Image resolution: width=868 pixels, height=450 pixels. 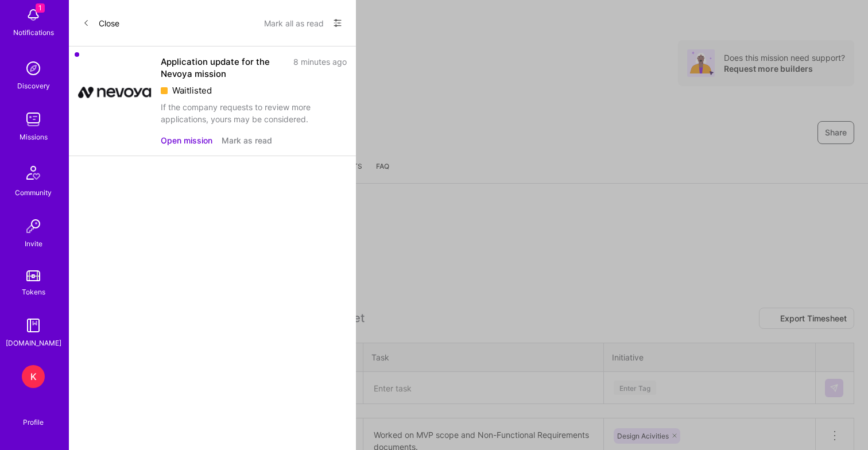 What do you see at coordinates (33, 376) in the screenshot?
I see `div: K` at bounding box center [33, 376].